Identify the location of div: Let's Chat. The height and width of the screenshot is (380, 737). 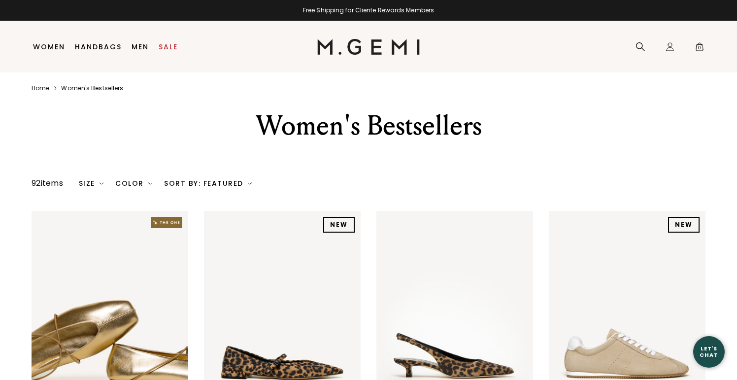
(708, 351).